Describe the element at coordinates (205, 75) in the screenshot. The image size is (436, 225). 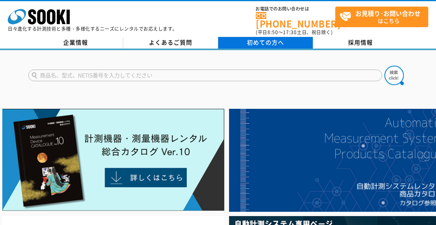
I see `input: 商品名、型式、NETIS番号を入力してください` at that location.